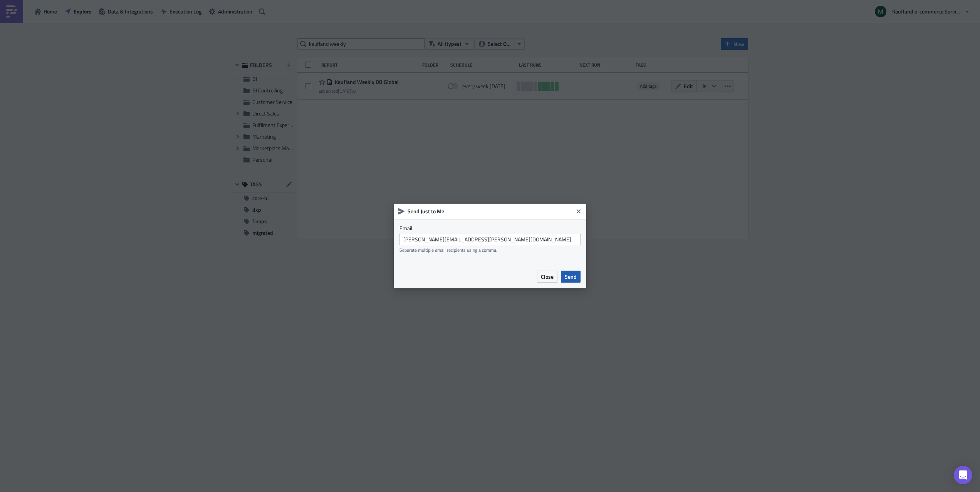 The height and width of the screenshot is (492, 980). I want to click on div: Seperate multiple email recipients using a comma., so click(490, 250).